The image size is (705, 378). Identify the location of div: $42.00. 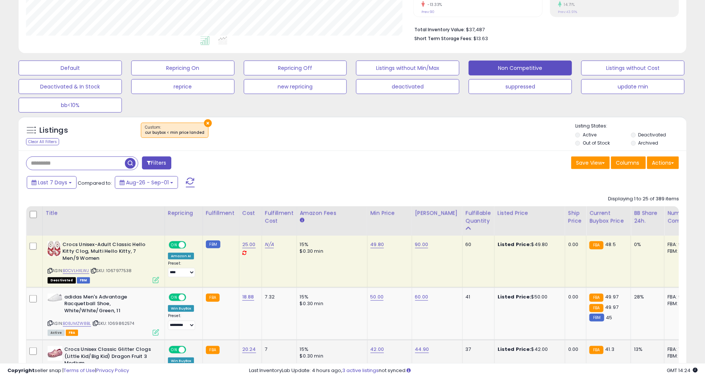
(529, 349).